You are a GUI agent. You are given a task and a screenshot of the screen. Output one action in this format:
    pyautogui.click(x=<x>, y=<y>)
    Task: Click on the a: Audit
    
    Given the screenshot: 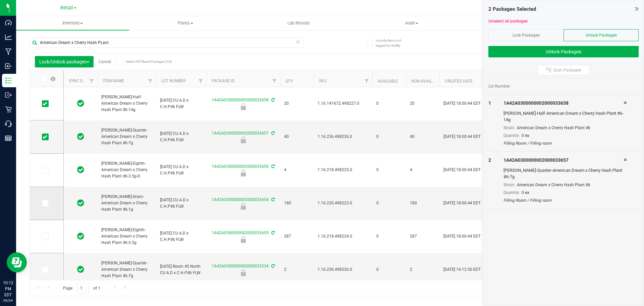 What is the action you would take?
    pyautogui.click(x=412, y=23)
    